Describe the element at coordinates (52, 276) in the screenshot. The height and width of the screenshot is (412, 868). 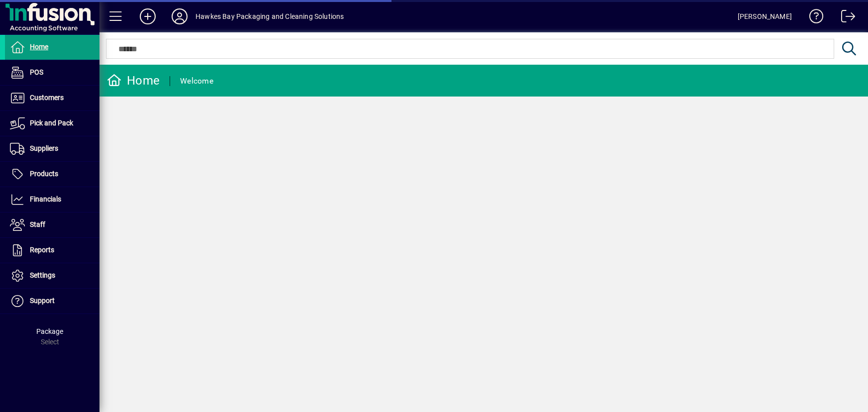
I see `a: Settings` at that location.